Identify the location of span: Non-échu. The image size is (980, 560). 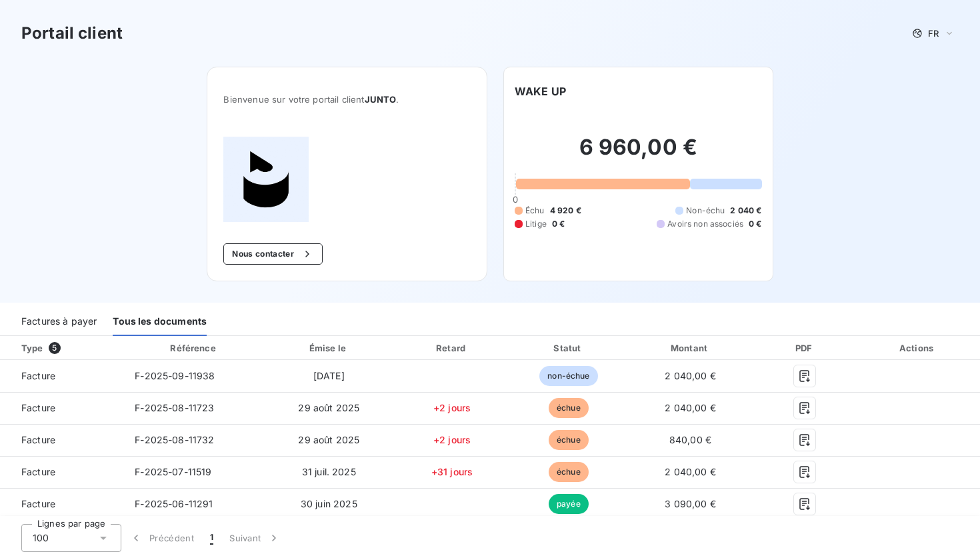
(706, 211).